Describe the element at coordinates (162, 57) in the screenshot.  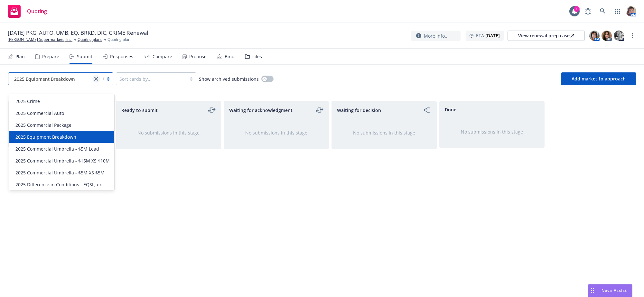
I see `div: Compare` at that location.